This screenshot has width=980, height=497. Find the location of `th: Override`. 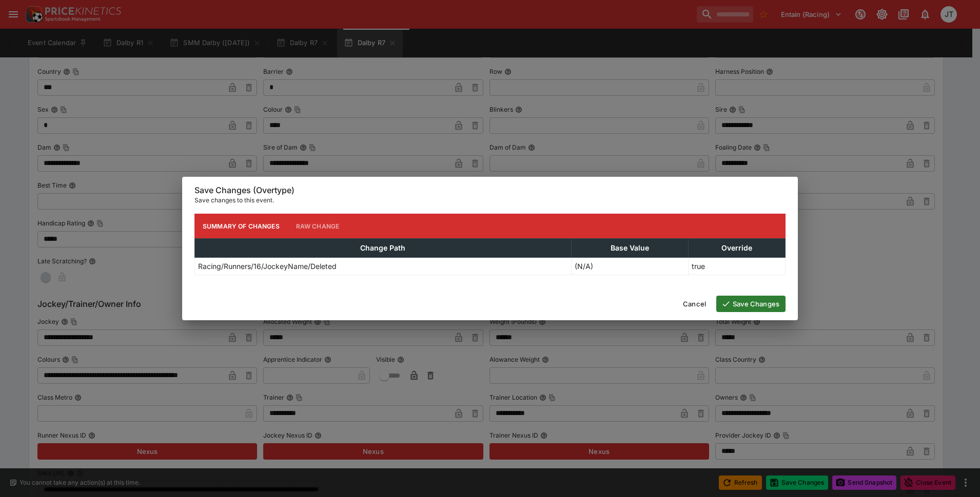

th: Override is located at coordinates (736, 248).